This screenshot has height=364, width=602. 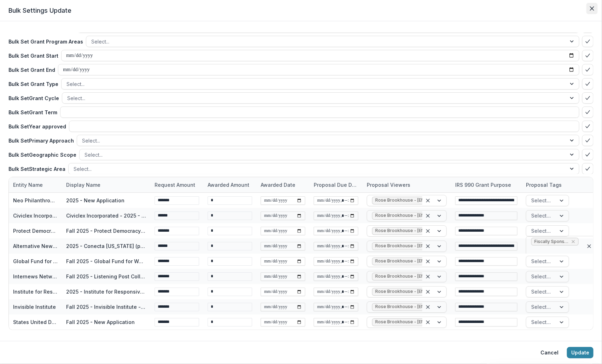 What do you see at coordinates (35, 261) in the screenshot?
I see `div: Global Fund for Women Inc.` at bounding box center [35, 261].